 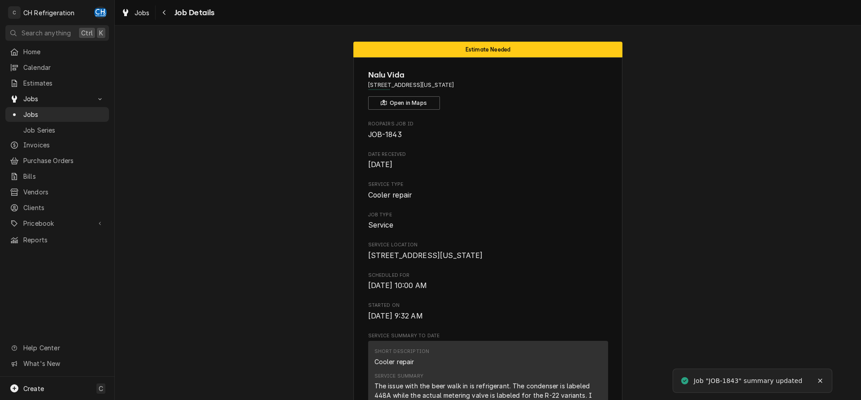 What do you see at coordinates (57, 33) in the screenshot?
I see `button: Search anythingCtrlK` at bounding box center [57, 33].